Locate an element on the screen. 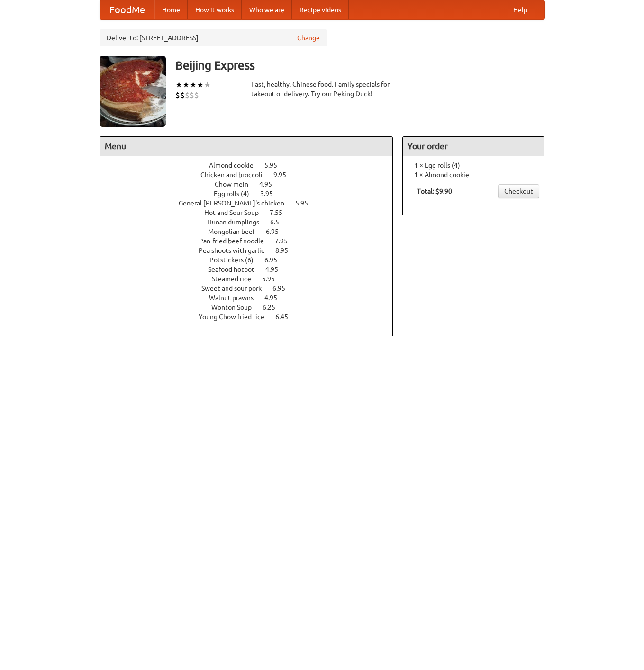  span: 6.45 is located at coordinates (286, 317).